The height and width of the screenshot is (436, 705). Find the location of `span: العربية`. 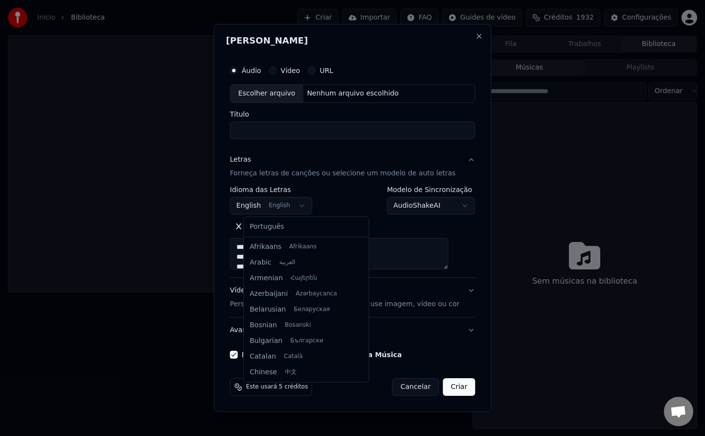

span: العربية is located at coordinates (287, 262).